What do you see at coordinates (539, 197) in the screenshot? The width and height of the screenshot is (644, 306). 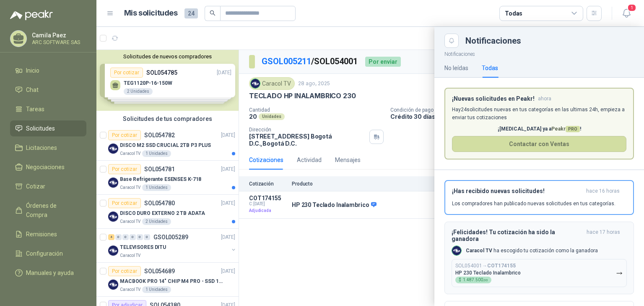 I see `button: ¡Has recibido nuevas solicitudes!hace 16 horas Los compradores han publicado nuevas solicitudes e...` at bounding box center [539, 197].